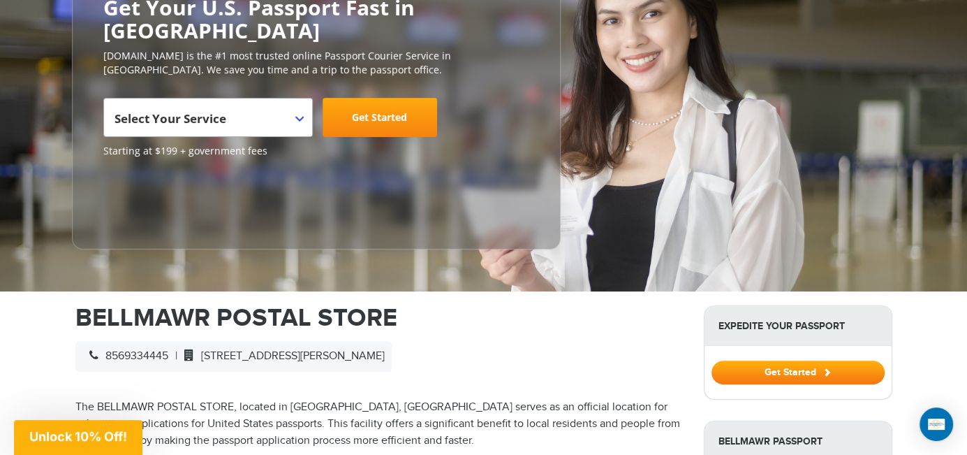  What do you see at coordinates (316, 151) in the screenshot?
I see `span: Starting at $199 + government fees` at bounding box center [316, 151].